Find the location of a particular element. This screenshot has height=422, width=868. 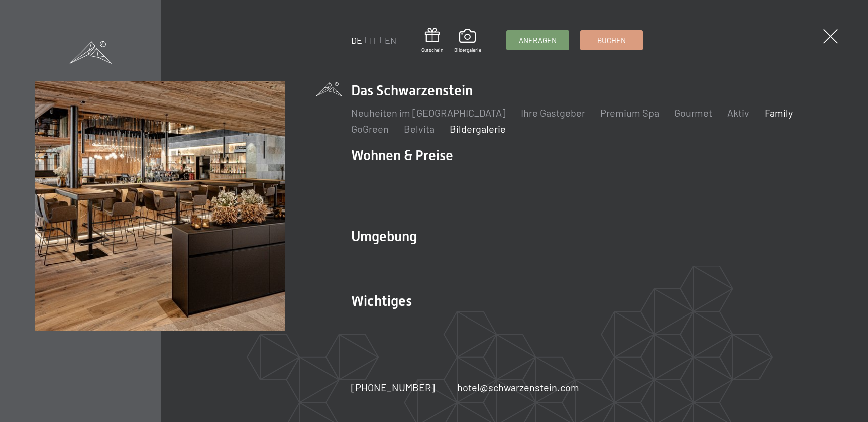

span: Anfragen is located at coordinates (538, 41).